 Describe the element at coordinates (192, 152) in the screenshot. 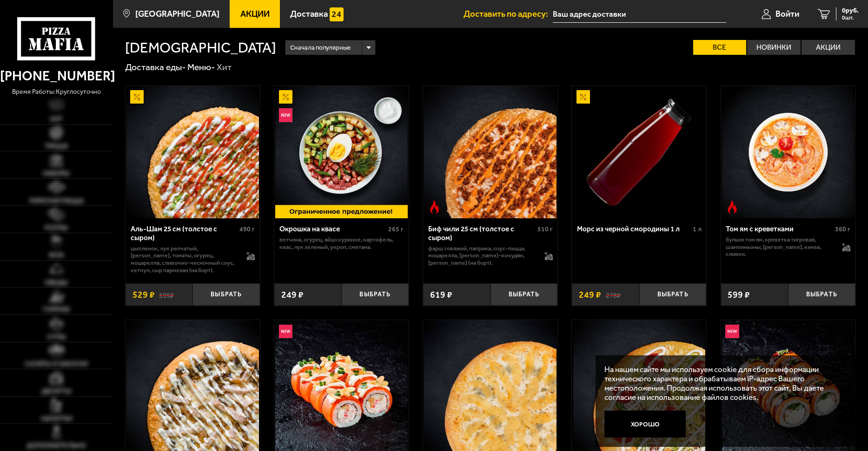

I see `img: Аль-Шам 25 см (толстое с сыром)` at that location.